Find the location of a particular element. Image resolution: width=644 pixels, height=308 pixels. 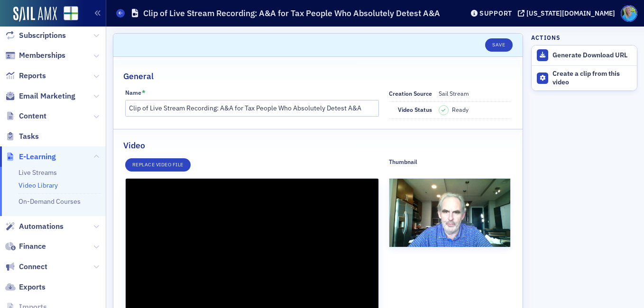

a: Exports is located at coordinates (25, 288).